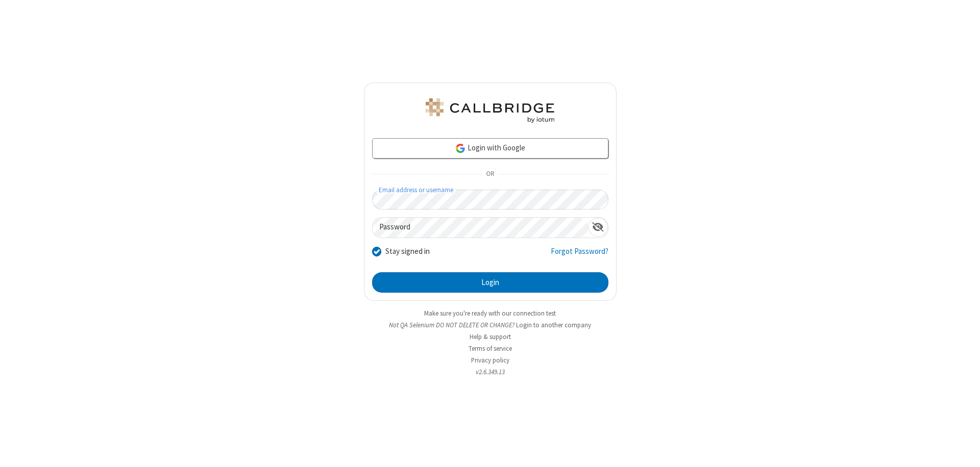  Describe the element at coordinates (490, 174) in the screenshot. I see `span: OR` at that location.